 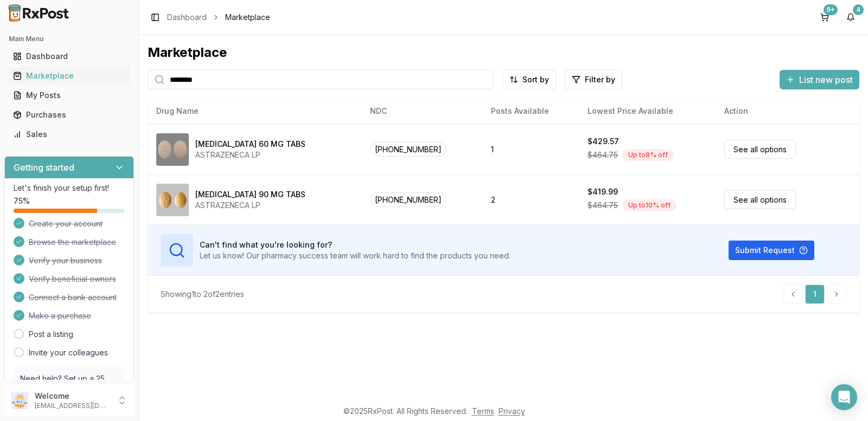 I want to click on button: Submit Request, so click(x=772, y=251).